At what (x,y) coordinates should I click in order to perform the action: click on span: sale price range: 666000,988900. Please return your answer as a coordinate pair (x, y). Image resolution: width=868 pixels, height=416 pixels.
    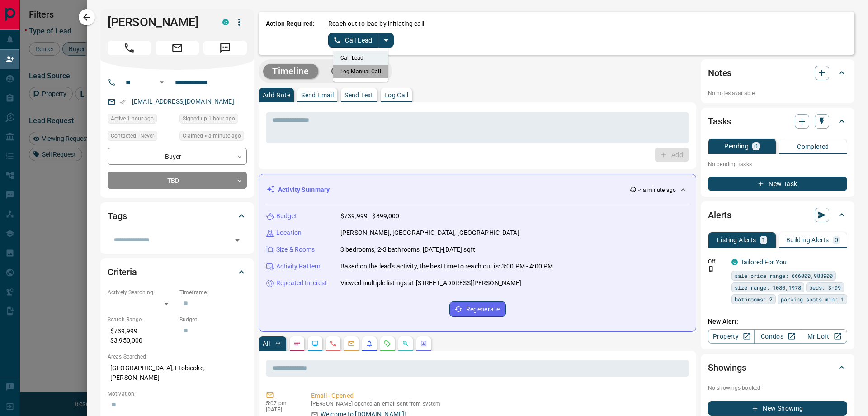
    Looking at the image, I should click on (784, 276).